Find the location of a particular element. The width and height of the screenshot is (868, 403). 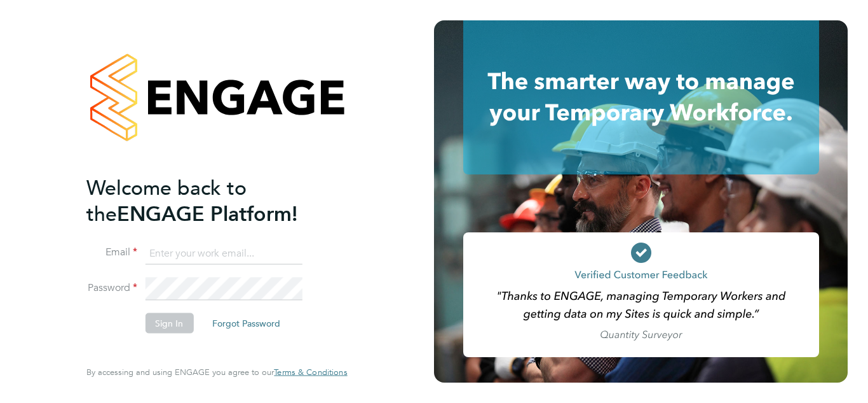

h2: ENGAGE Platform! is located at coordinates (210, 200).